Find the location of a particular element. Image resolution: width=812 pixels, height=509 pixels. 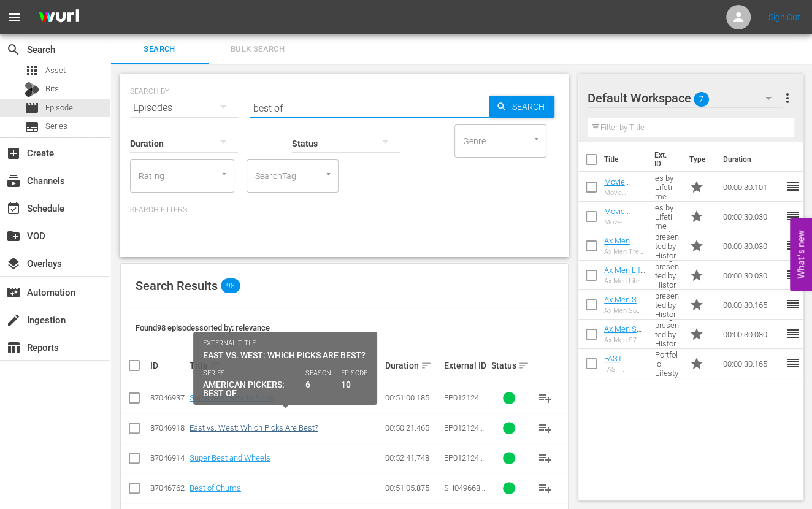

span: Create is located at coordinates (14, 153).